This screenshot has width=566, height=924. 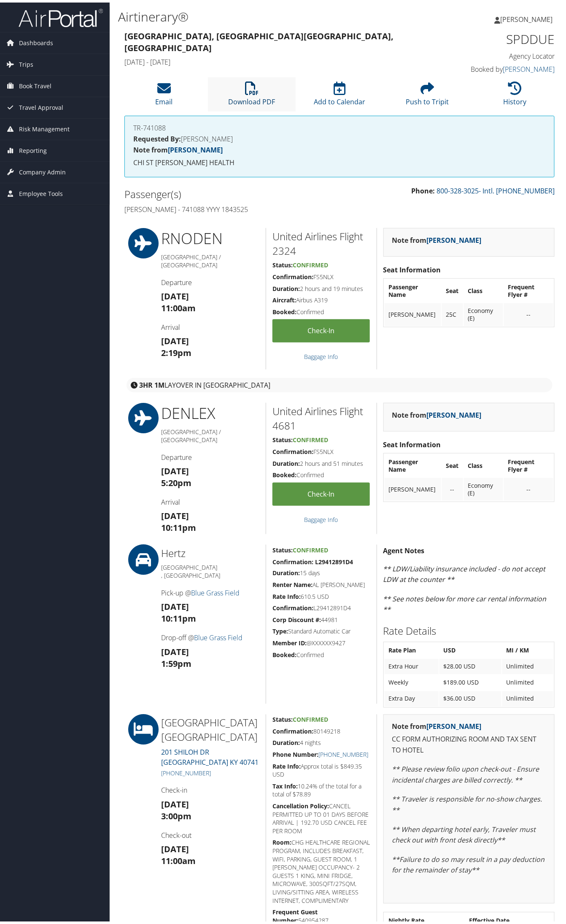 I want to click on p: CC FORM AUTHORIZING ROOM AND TAX SENT TO HOTEL, so click(x=469, y=742).